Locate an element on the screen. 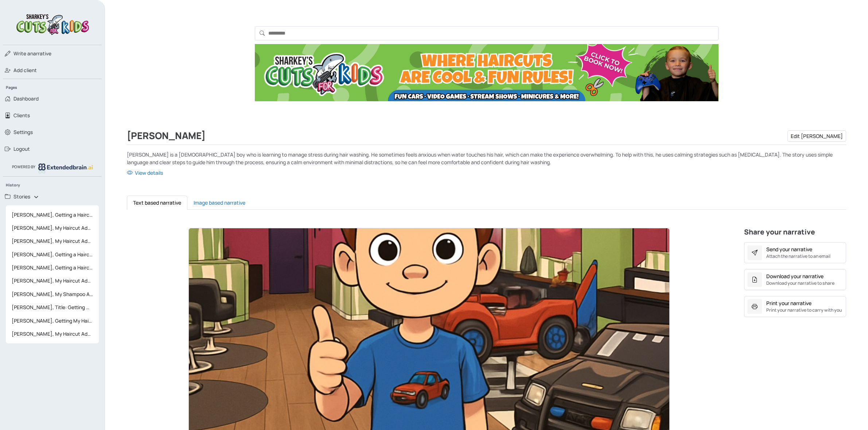 The image size is (868, 430). button: Image based narrative is located at coordinates (219, 203).